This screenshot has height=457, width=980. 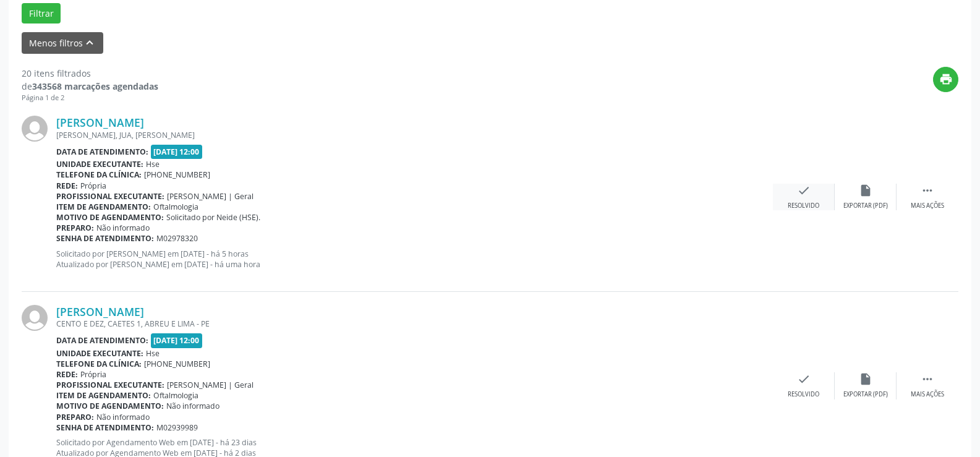 I want to click on button: Filtrar, so click(x=41, y=14).